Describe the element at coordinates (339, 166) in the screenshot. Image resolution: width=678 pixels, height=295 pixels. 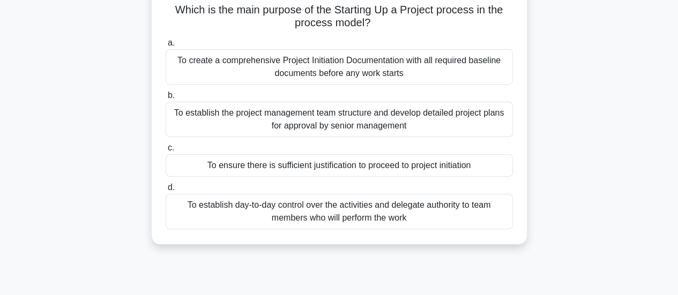
I see `div: To ensure there is sufficient justification to proceed to project initiation` at that location.